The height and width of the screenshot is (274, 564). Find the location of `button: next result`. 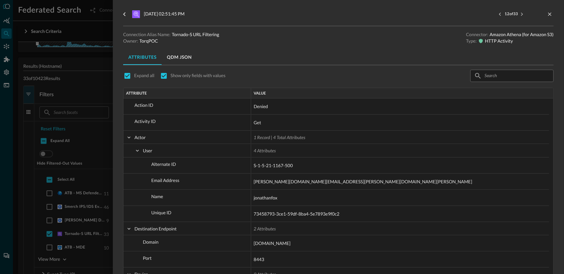

button: next result is located at coordinates (522, 14).